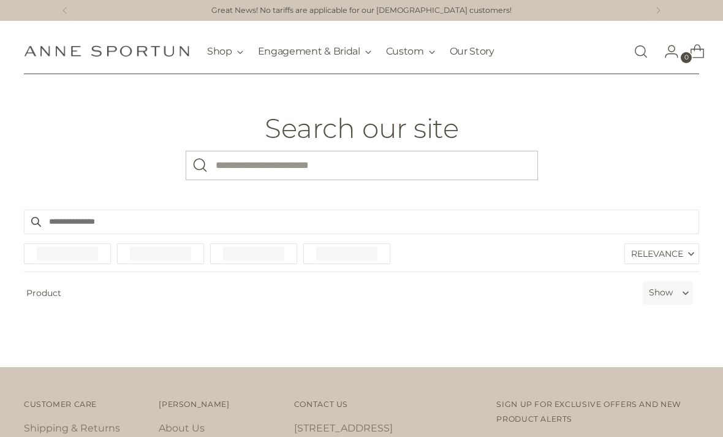 This screenshot has height=437, width=723. I want to click on h1: Search our site, so click(362, 128).